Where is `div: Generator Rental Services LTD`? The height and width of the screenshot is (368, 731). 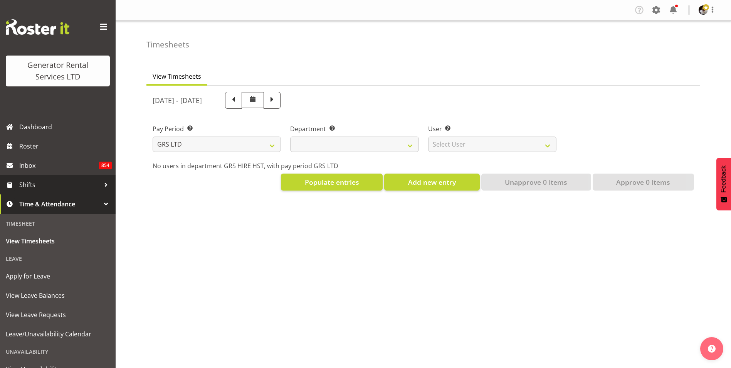
div: Generator Rental Services LTD is located at coordinates (58, 71).